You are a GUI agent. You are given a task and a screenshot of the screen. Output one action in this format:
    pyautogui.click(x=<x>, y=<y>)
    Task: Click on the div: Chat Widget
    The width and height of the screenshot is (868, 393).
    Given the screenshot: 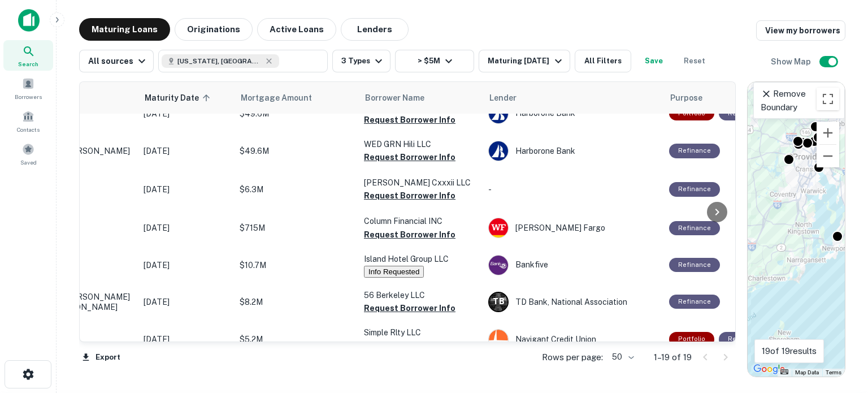 What is the action you would take?
    pyautogui.click(x=840, y=329)
    